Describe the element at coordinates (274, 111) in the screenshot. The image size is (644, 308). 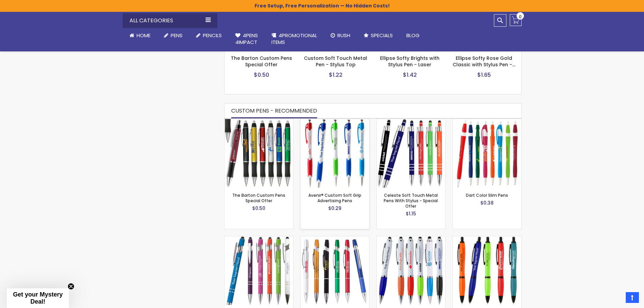
I see `span: CUSTOM PENS - RECOMMENDED` at that location.